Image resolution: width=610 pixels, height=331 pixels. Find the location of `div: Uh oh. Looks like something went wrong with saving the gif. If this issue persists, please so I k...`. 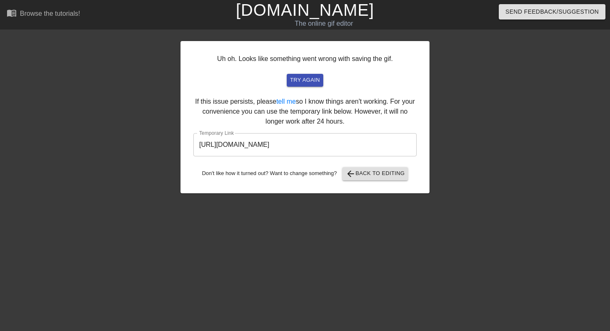

div: Uh oh. Looks like something went wrong with saving the gif. If this issue persists, please so I k... is located at coordinates (305, 117).